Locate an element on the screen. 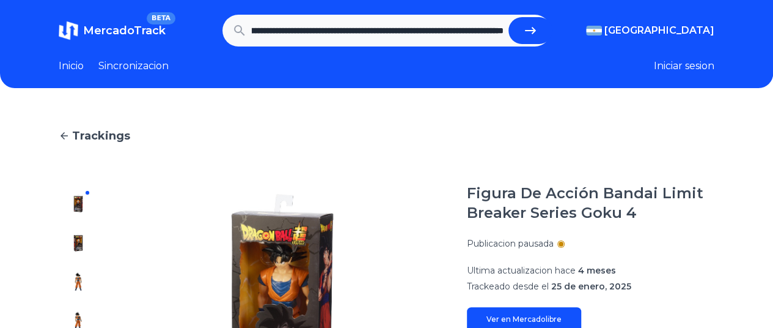  img: MercadoTrack is located at coordinates (68, 31).